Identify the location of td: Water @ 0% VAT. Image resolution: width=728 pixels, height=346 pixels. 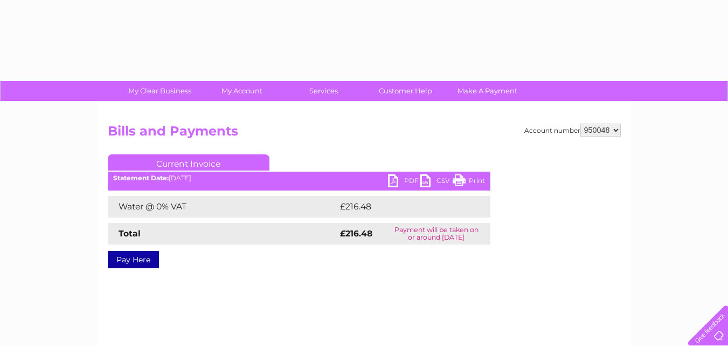
(223, 206).